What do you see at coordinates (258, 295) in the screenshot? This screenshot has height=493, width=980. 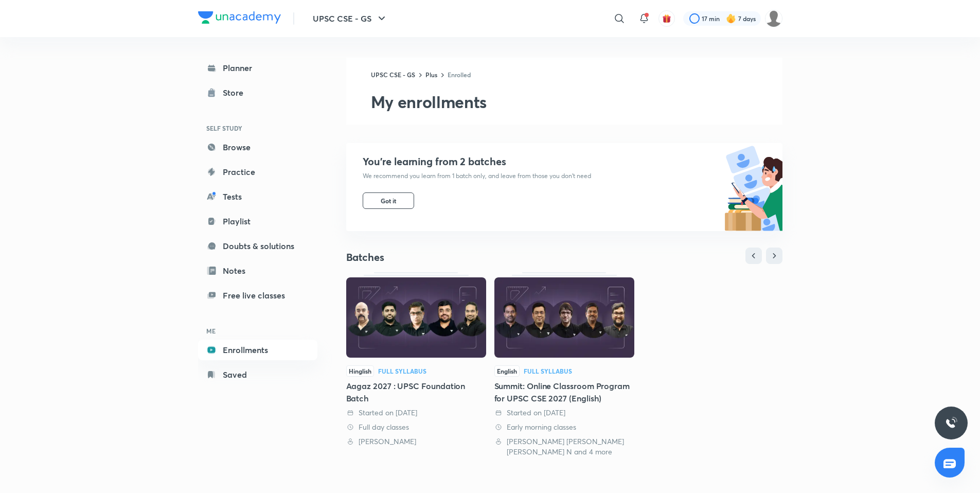 I see `a: Free live classes` at bounding box center [258, 295].